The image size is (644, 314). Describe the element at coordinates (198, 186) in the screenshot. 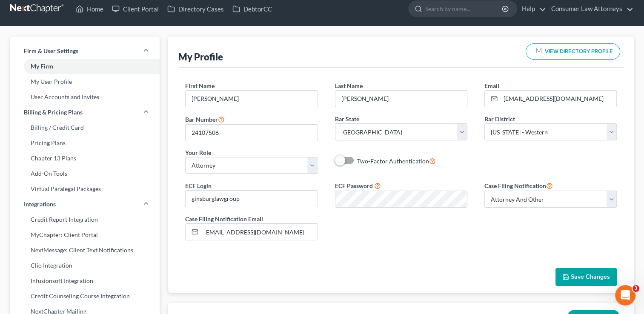

I see `label: ECF Login` at that location.